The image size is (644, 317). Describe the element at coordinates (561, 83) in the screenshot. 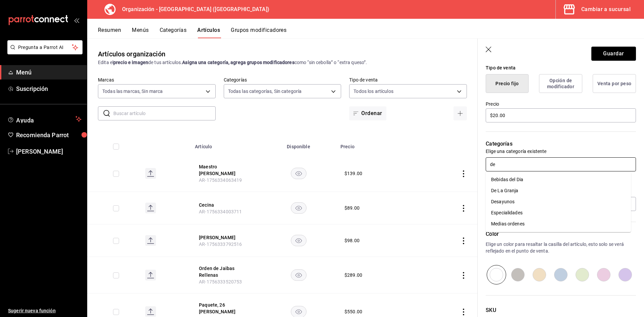

I see `button: Opción de modificador` at that location.